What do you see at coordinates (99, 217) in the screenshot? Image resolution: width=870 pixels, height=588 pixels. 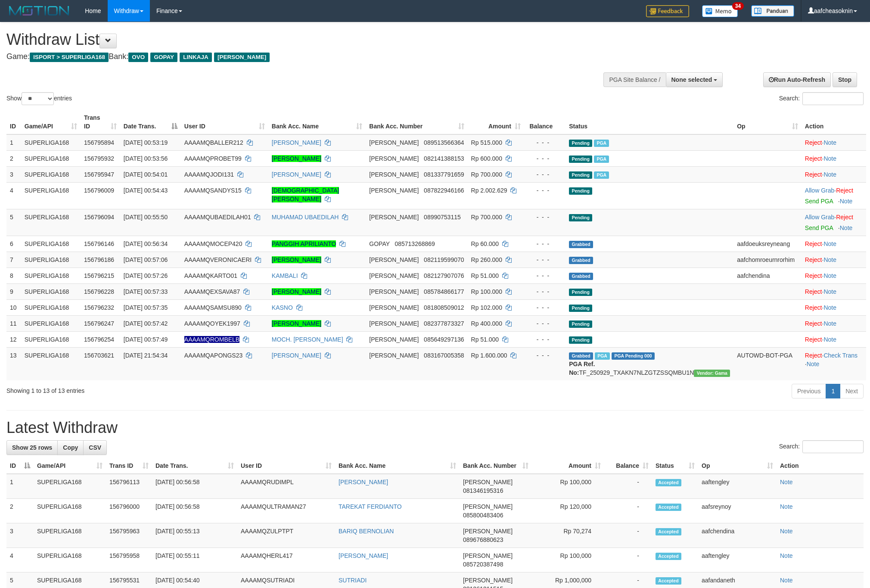 I see `span: 156796094` at bounding box center [99, 217].